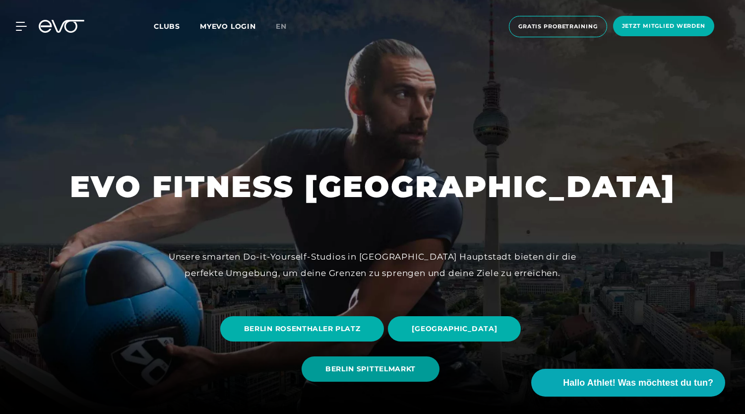 Image resolution: width=745 pixels, height=414 pixels. Describe the element at coordinates (228, 26) in the screenshot. I see `a: MYEVO LOGIN` at that location.